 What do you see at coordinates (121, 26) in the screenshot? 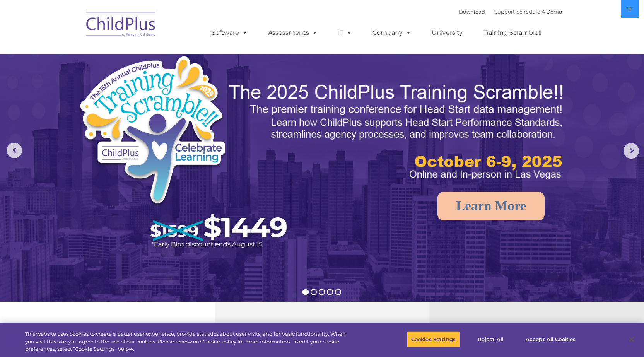
I see `img: ChildPlus by Procare Solutions` at bounding box center [121, 26].